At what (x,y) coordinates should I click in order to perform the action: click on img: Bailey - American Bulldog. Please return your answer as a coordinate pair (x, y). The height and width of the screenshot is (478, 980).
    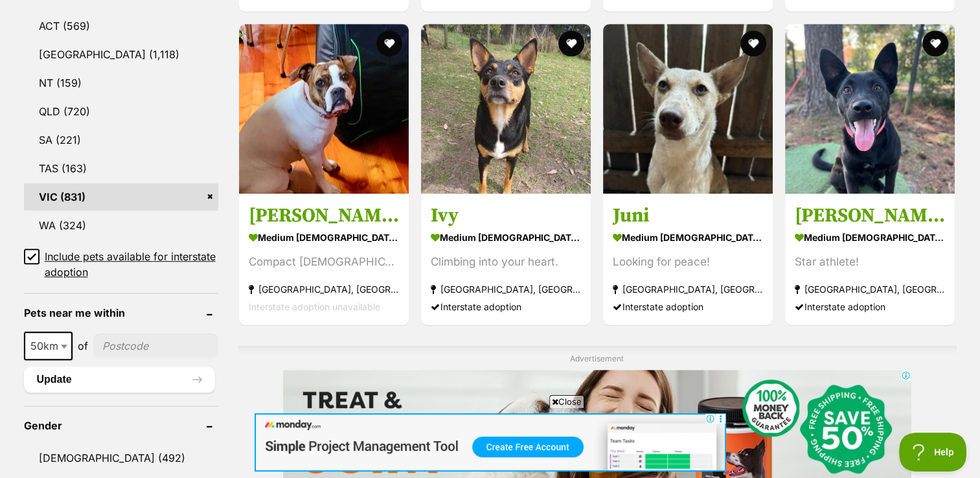
    Looking at the image, I should click on (324, 109).